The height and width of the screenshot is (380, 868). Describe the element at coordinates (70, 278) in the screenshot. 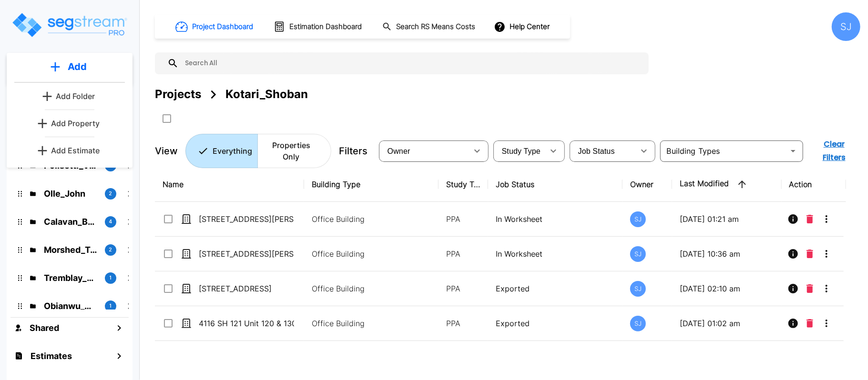

I see `p: Tremblay_Leah` at that location.